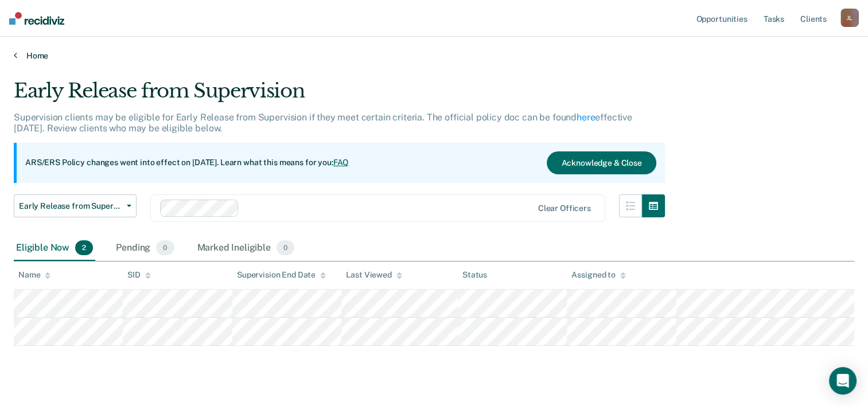 The image size is (868, 406). What do you see at coordinates (246, 249) in the screenshot?
I see `div: Marked Ineligible0` at bounding box center [246, 249].